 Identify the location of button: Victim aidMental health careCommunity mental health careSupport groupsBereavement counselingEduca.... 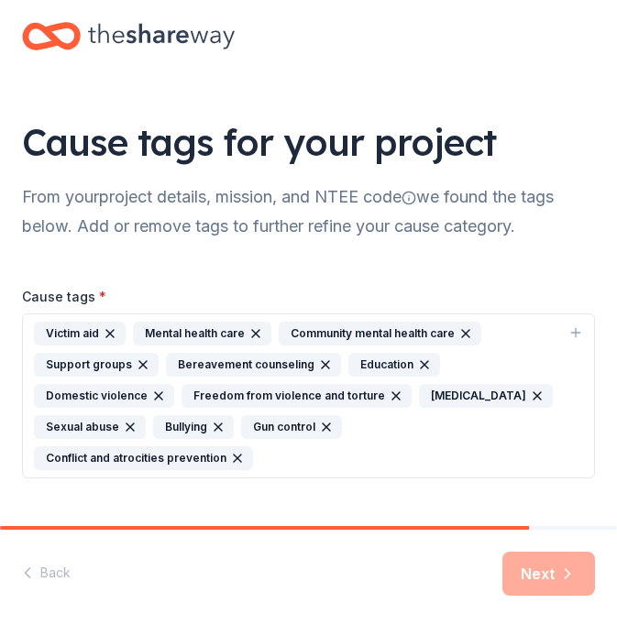
(308, 396).